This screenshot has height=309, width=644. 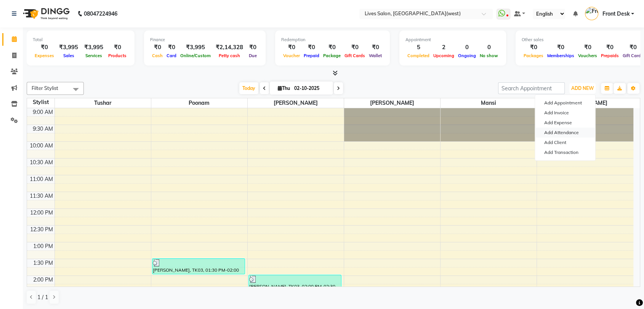 What do you see at coordinates (199, 103) in the screenshot?
I see `span: Poonam` at bounding box center [199, 103].